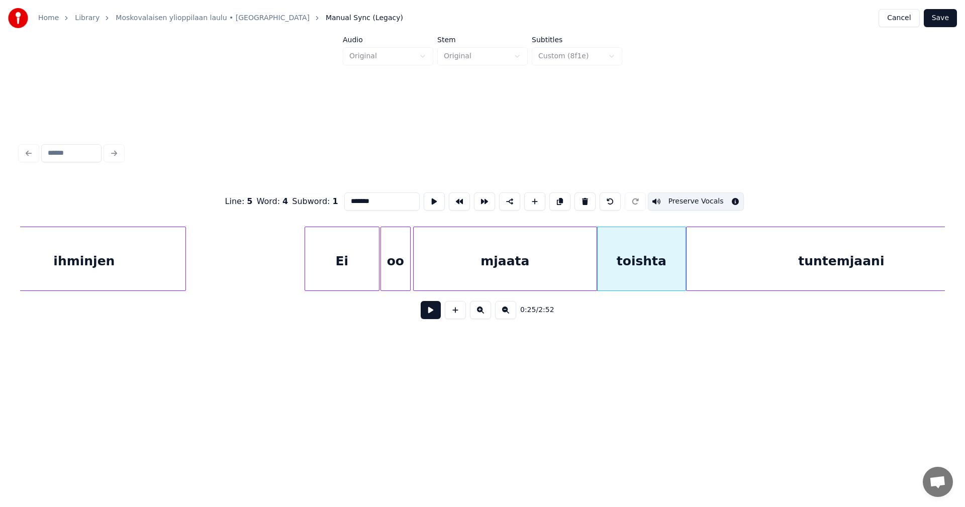 This screenshot has width=965, height=507. What do you see at coordinates (364, 18) in the screenshot?
I see `span: Manual Sync (Legacy)` at bounding box center [364, 18].